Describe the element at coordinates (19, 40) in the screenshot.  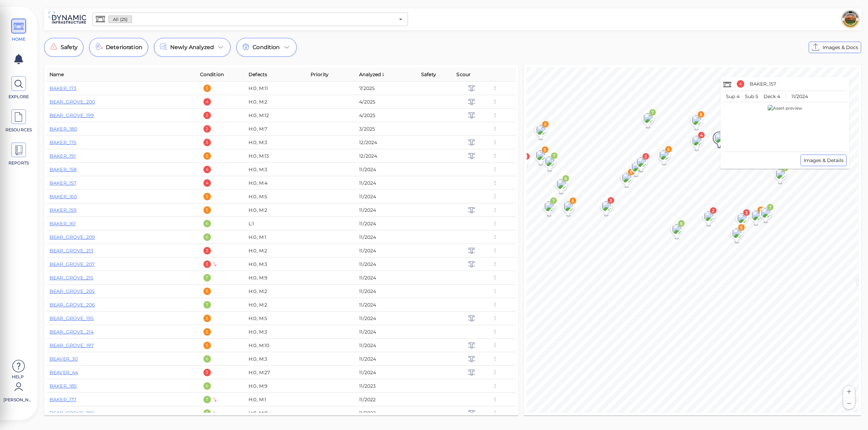
I see `span: HOME` at that location.